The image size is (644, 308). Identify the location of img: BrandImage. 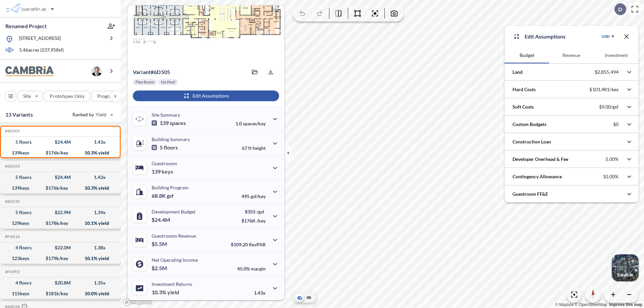
(30, 71).